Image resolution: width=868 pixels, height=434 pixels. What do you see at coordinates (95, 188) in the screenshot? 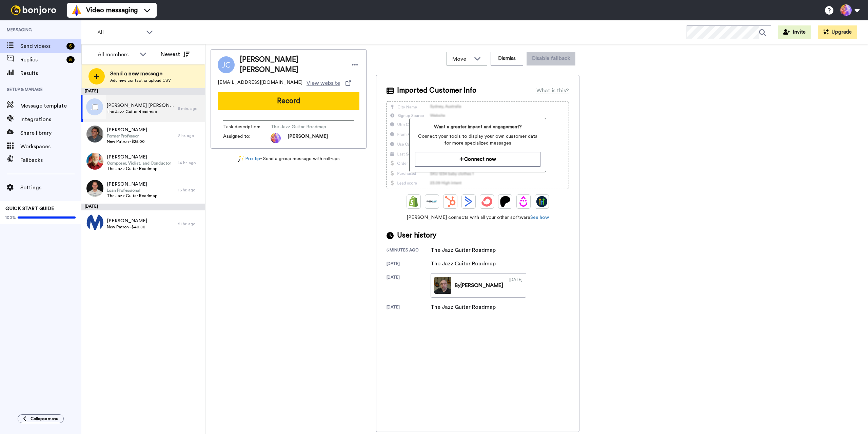
I see `img: cb069e0c-e1de-463f-a42a-a2a3de92ddb2.jpg` at bounding box center [95, 188].